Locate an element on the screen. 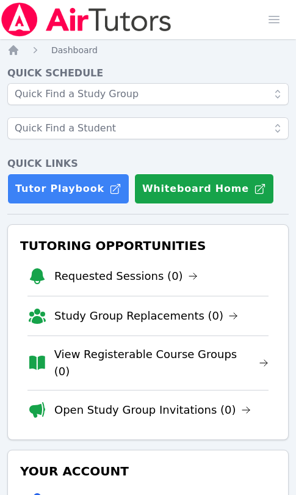  a: Study Group Replacements (0) is located at coordinates (146, 316).